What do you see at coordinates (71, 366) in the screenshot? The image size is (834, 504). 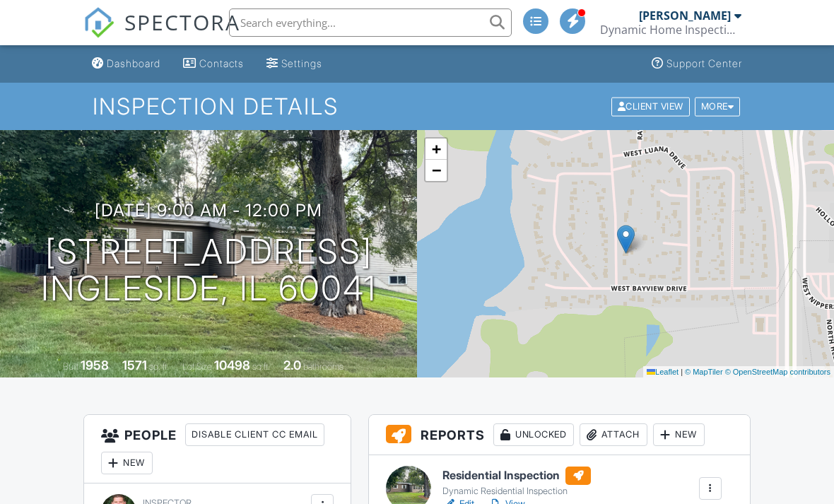 I see `span: Built` at bounding box center [71, 366].